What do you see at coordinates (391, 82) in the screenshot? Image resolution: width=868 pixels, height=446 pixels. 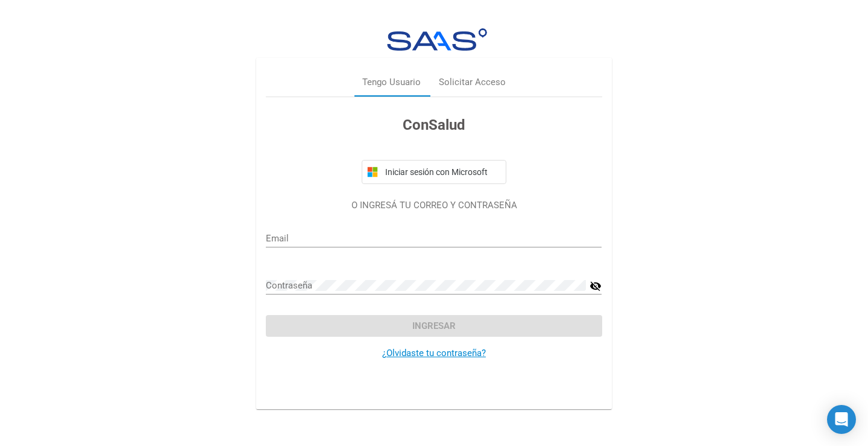 I see `div: Tengo Usuario` at bounding box center [391, 82].